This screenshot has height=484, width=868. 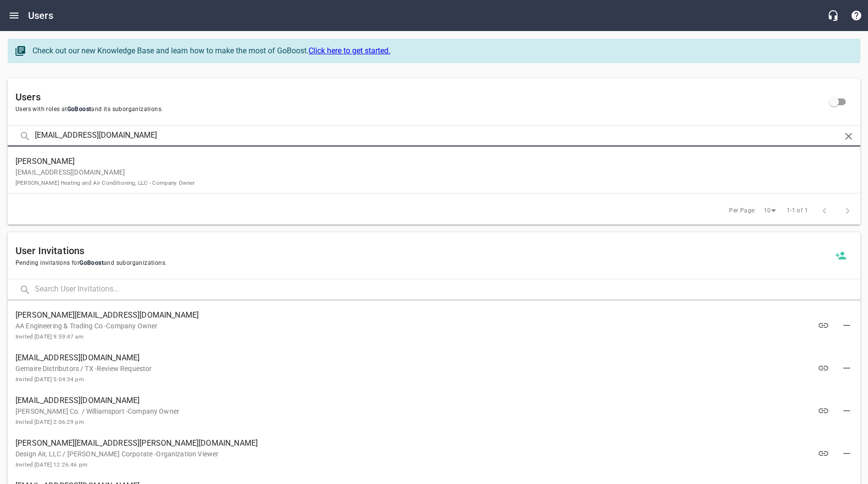 What do you see at coordinates (426, 373) in the screenshot?
I see `p: Gemaire Distributors / TX -Review Requestor` at bounding box center [426, 373].